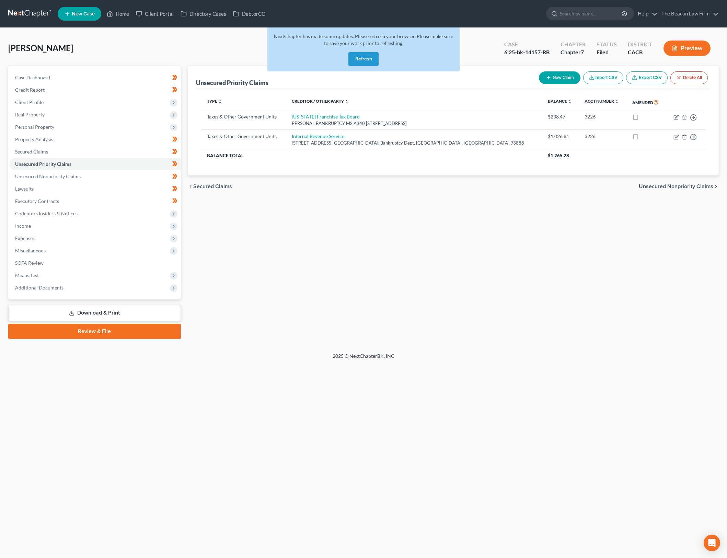  I want to click on a: Secured Claims, so click(95, 152).